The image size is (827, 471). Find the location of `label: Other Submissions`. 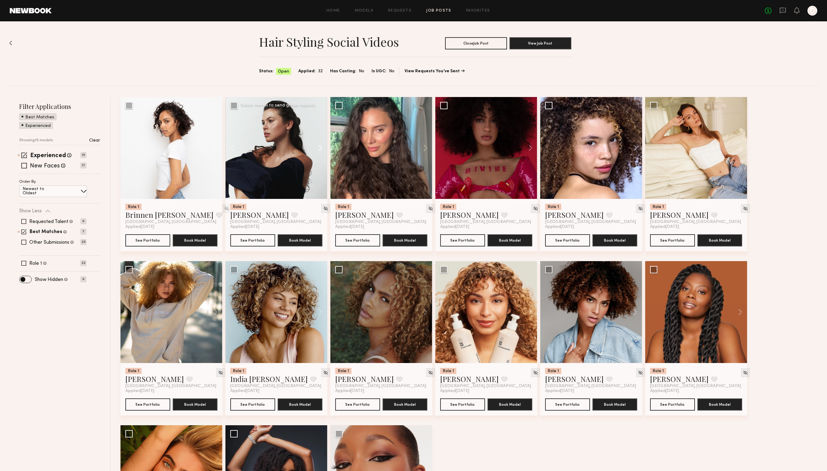

label: Other Submissions is located at coordinates (49, 242).